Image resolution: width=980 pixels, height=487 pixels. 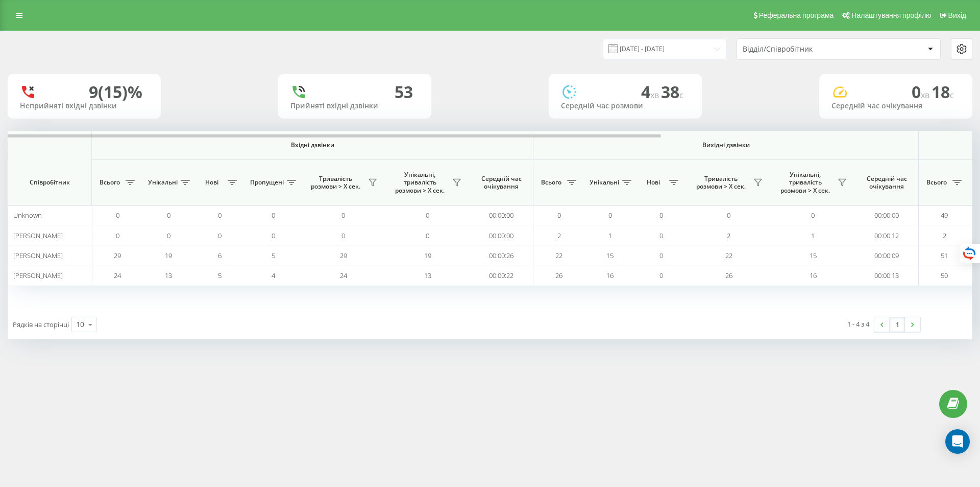 I want to click on span: 38, so click(x=672, y=91).